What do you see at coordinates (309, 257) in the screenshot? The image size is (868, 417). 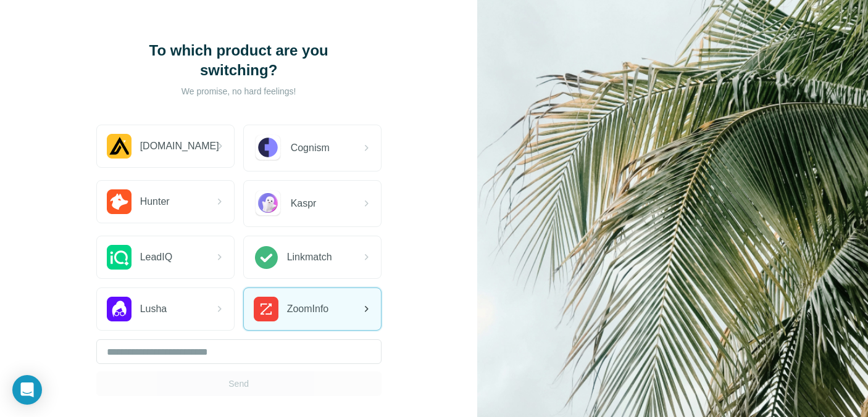 I see `span: Linkmatch` at bounding box center [309, 257].